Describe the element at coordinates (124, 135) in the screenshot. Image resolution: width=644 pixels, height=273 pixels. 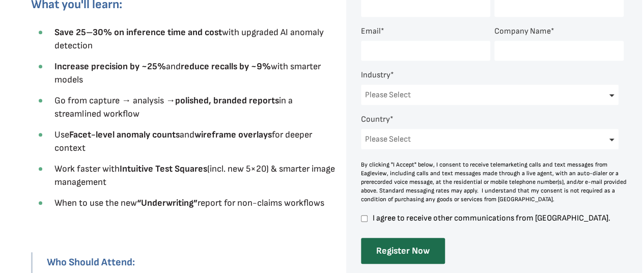
I see `strong: Facet-level anomaly counts` at that location.